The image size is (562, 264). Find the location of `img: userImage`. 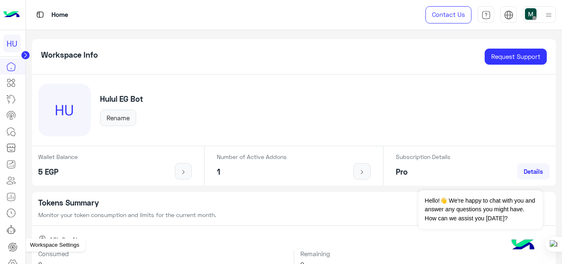

img: userImage is located at coordinates (531, 14).